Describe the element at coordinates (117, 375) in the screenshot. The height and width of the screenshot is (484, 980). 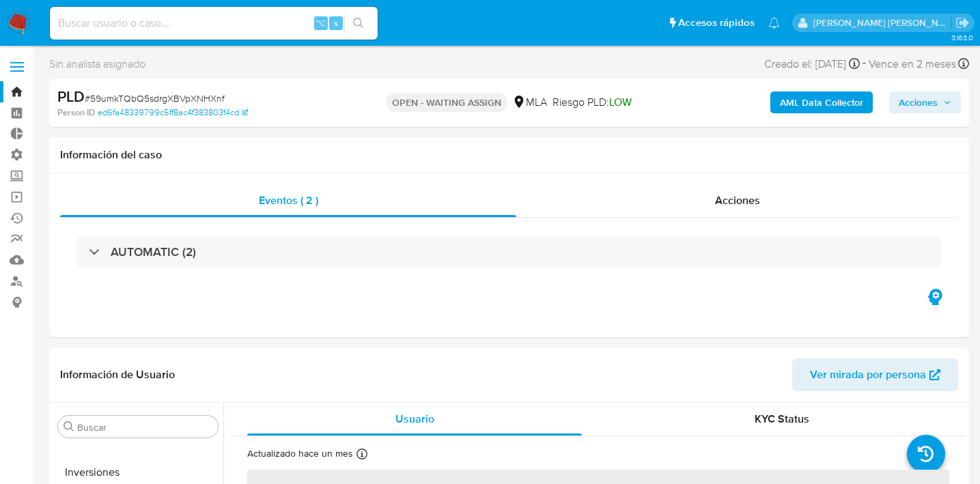
I see `h1: Información de Usuario` at that location.